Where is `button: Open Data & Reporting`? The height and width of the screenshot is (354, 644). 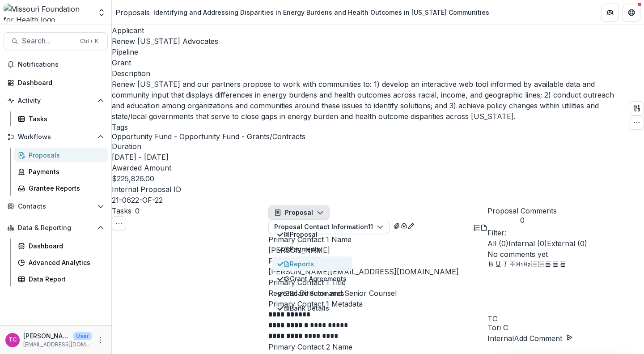 button: Open Data & Reporting is located at coordinates (56, 228).